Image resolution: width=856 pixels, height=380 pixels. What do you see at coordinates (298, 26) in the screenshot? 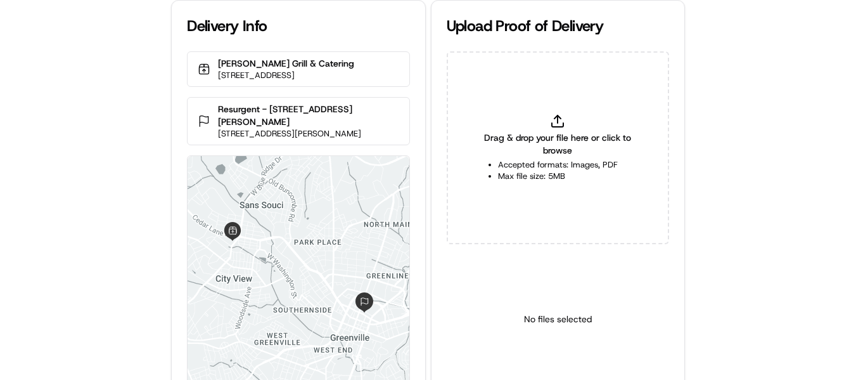
I see `div: Delivery Info` at bounding box center [298, 26].